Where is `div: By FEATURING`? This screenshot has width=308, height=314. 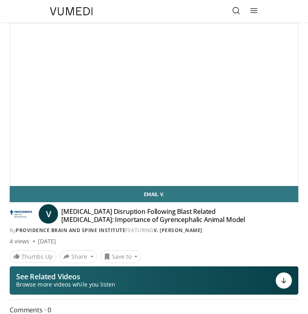 div: By FEATURING is located at coordinates (154, 230).